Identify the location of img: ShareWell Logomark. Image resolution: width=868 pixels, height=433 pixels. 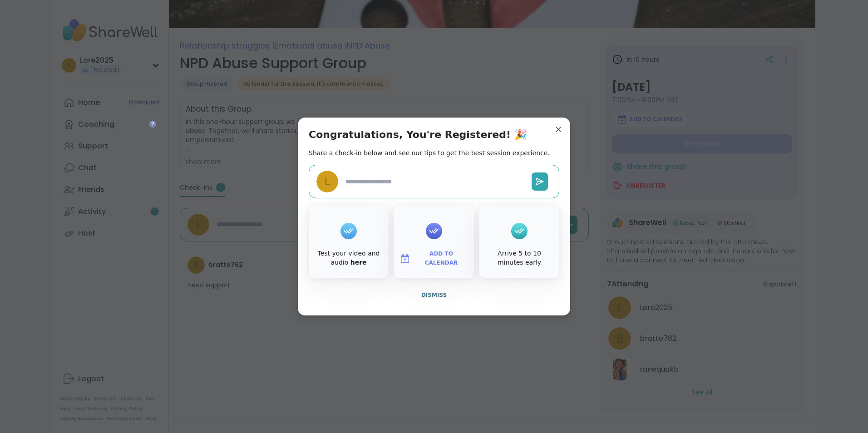
(405, 259).